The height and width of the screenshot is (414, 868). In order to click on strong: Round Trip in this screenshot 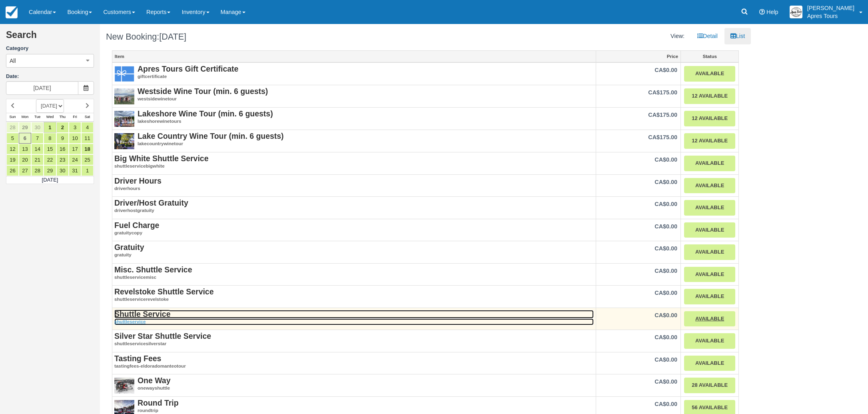, I will do `click(158, 403)`.